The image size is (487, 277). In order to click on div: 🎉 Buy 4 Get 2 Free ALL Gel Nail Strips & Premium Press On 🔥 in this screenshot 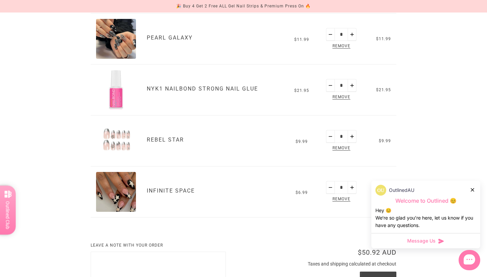, I will do `click(243, 6)`.